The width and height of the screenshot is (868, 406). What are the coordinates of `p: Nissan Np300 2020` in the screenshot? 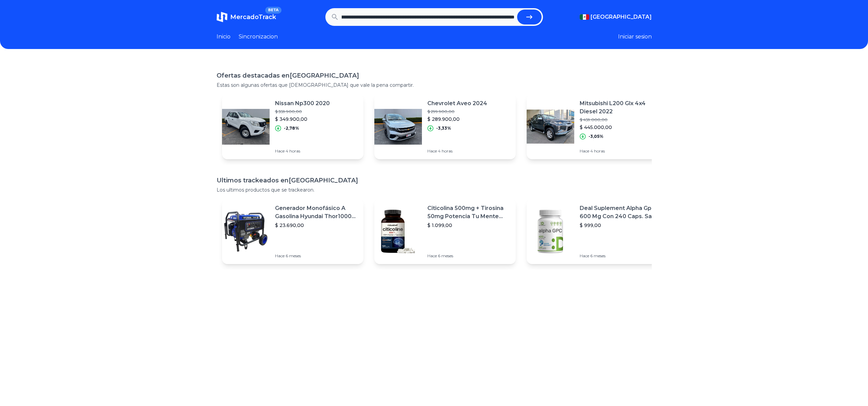 It's located at (302, 104).